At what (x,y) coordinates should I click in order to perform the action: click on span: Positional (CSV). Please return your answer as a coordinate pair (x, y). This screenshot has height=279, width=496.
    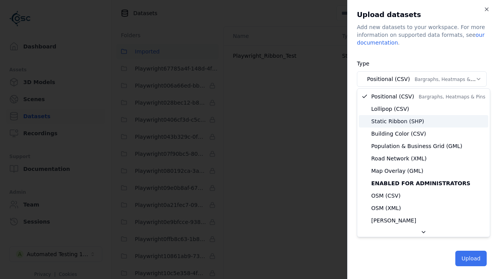
    Looking at the image, I should click on (428, 97).